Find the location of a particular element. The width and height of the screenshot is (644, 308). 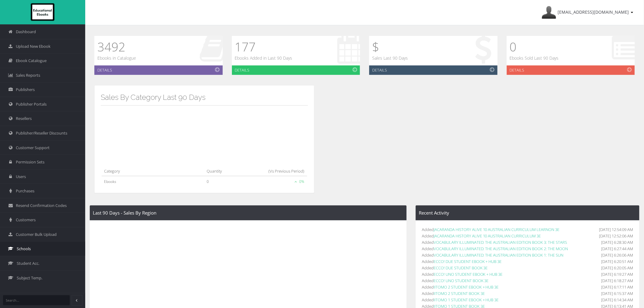

span: Resend Confirmation Codes is located at coordinates (41, 205).